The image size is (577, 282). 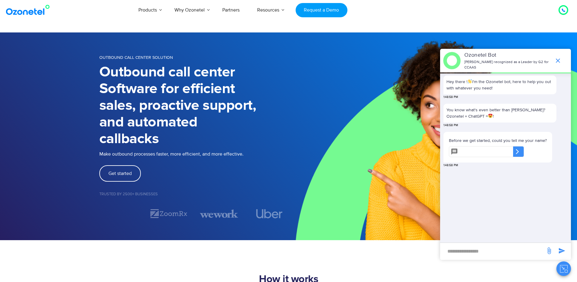 What do you see at coordinates (498, 140) in the screenshot?
I see `p: Before we get started, could you tell me your name?` at bounding box center [498, 140].